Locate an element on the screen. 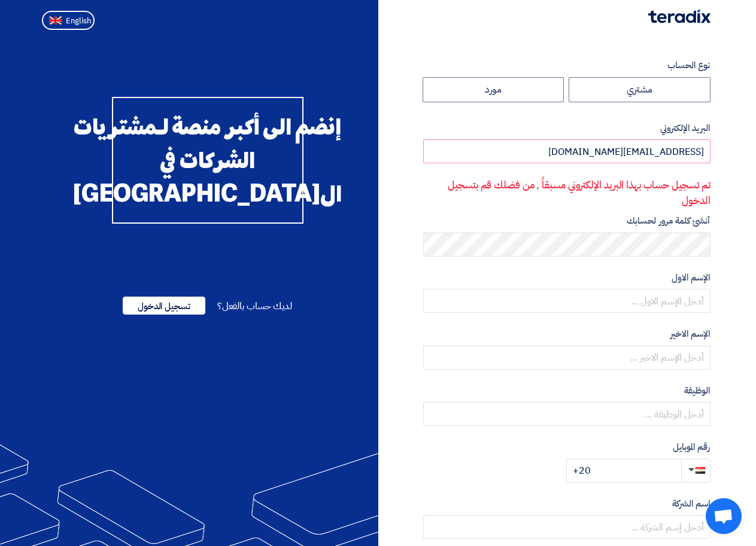 The image size is (756, 546). input: أدخل رقم الموبايل ... is located at coordinates (623, 470).